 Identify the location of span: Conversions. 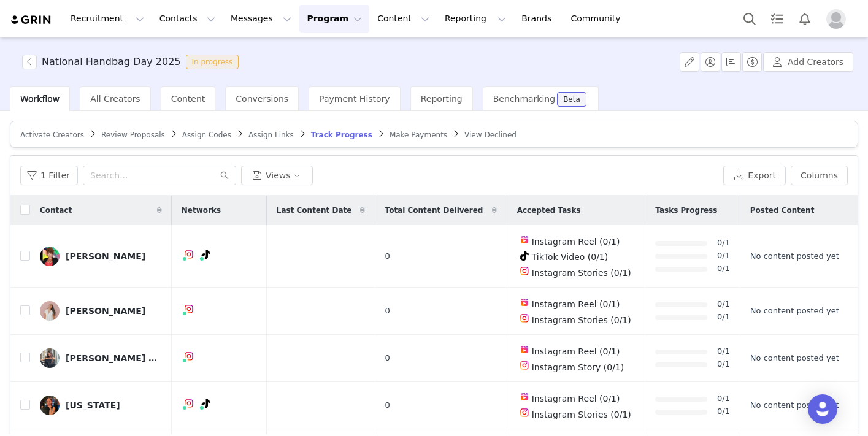
(262, 99).